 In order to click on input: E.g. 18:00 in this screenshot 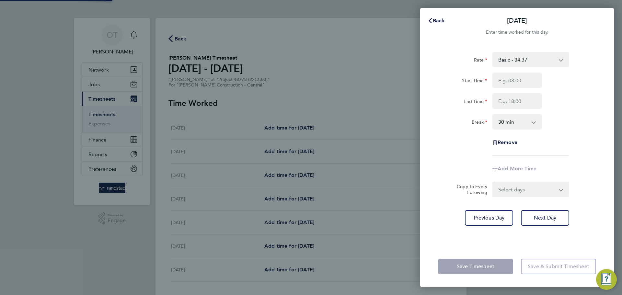, I will do `click(517, 101)`.